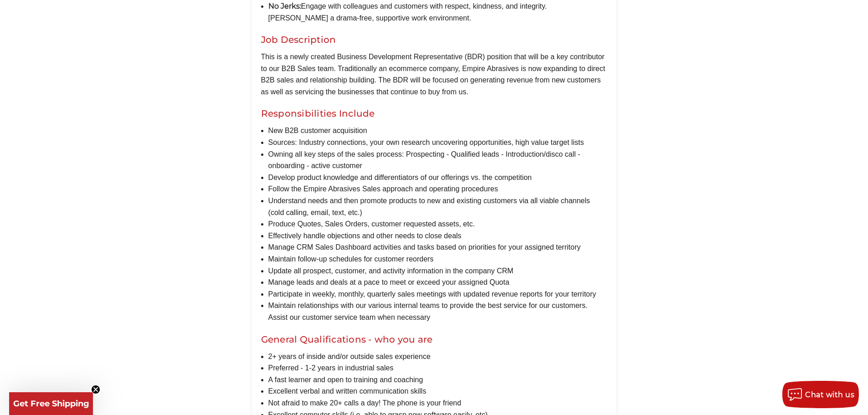  What do you see at coordinates (437, 294) in the screenshot?
I see `li: Participate in weekly, monthly, quarterly sales meetings with updated revenue reports for your te...` at bounding box center [437, 294].